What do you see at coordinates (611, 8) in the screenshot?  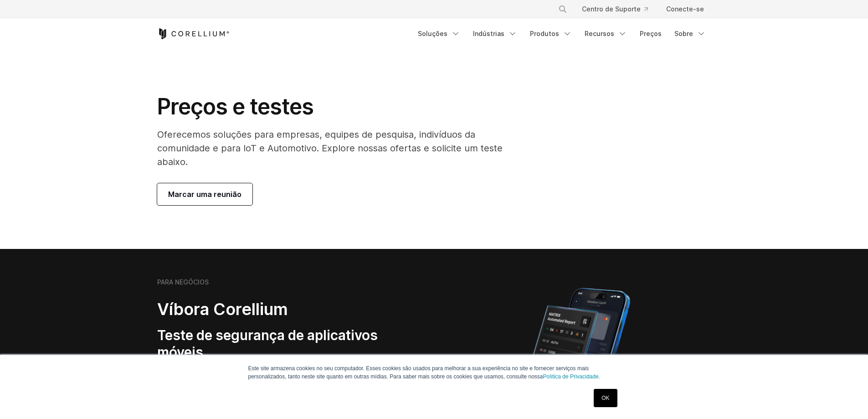 I see `font: Centro de Suporte` at bounding box center [611, 8].